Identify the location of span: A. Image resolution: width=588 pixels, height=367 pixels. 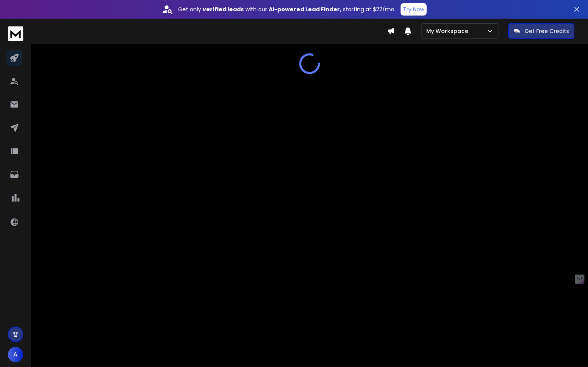
(15, 355).